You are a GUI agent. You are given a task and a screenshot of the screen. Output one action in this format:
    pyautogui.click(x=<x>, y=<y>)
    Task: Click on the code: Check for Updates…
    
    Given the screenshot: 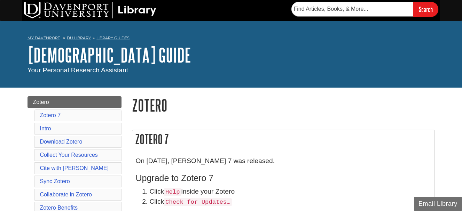 What is the action you would take?
    pyautogui.click(x=198, y=202)
    